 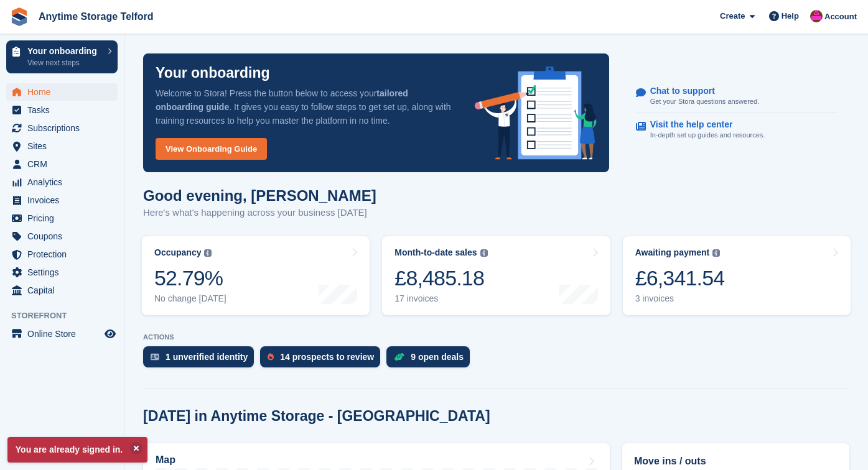 I want to click on h2: Map, so click(x=165, y=460).